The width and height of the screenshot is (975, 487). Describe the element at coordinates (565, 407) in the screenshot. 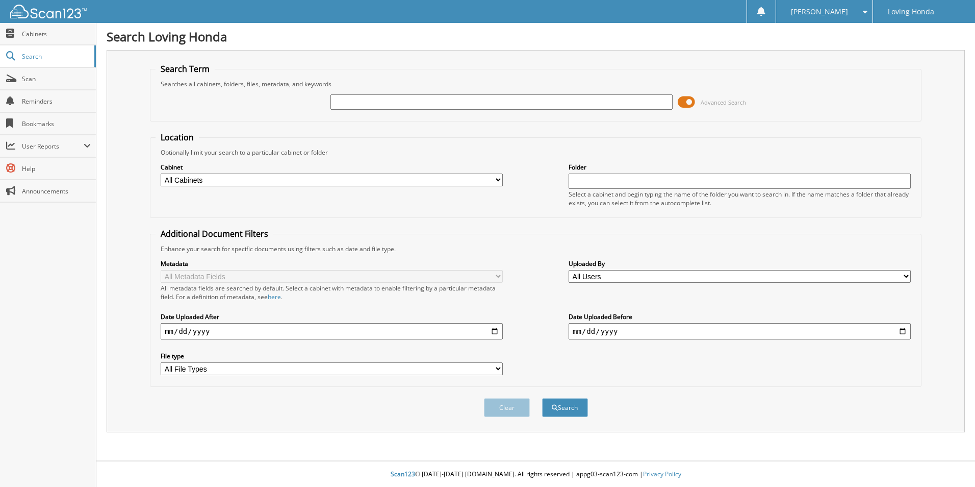

I see `button: Search` at that location.